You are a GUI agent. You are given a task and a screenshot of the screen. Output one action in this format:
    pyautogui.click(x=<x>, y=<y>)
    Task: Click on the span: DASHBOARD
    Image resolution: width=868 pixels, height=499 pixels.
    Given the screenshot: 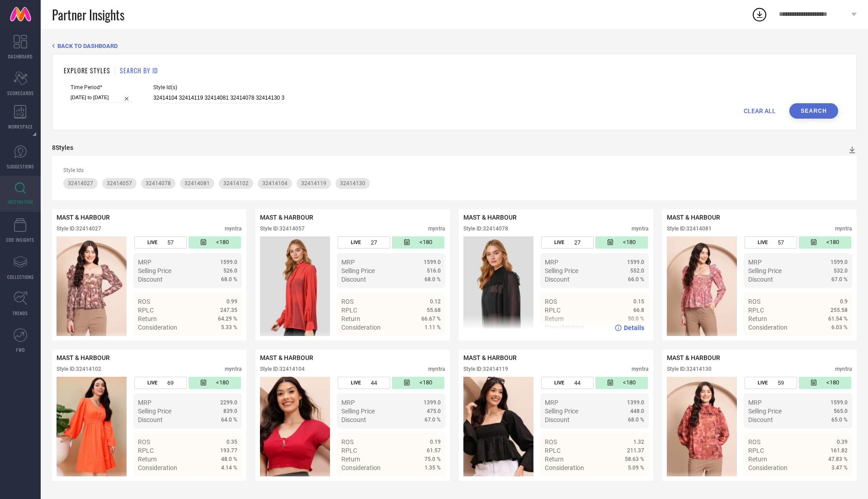 What is the action you would take?
    pyautogui.click(x=20, y=56)
    